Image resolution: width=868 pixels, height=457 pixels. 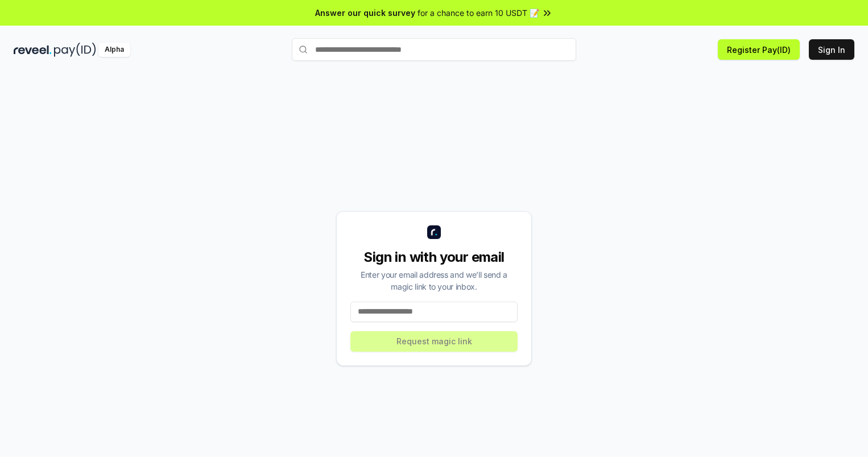 What do you see at coordinates (32, 50) in the screenshot?
I see `img: reveel_dark` at bounding box center [32, 50].